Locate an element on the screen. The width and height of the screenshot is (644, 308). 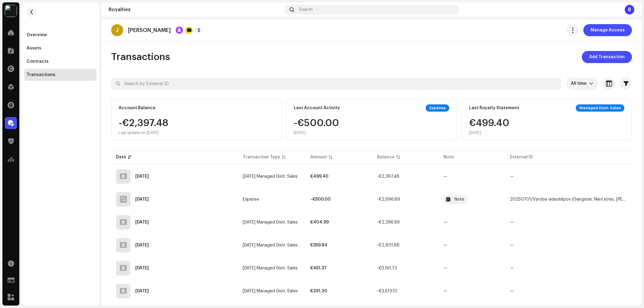
span: Manage Access is located at coordinates (607, 30).